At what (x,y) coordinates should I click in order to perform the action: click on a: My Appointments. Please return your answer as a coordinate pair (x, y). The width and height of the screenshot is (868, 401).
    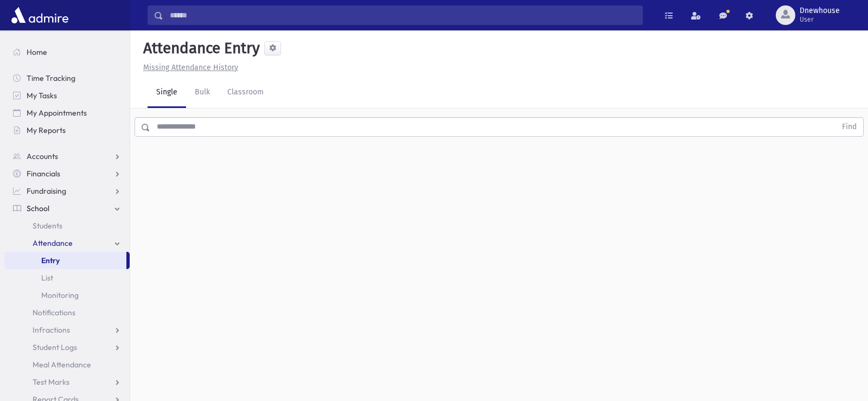
    Looking at the image, I should click on (67, 113).